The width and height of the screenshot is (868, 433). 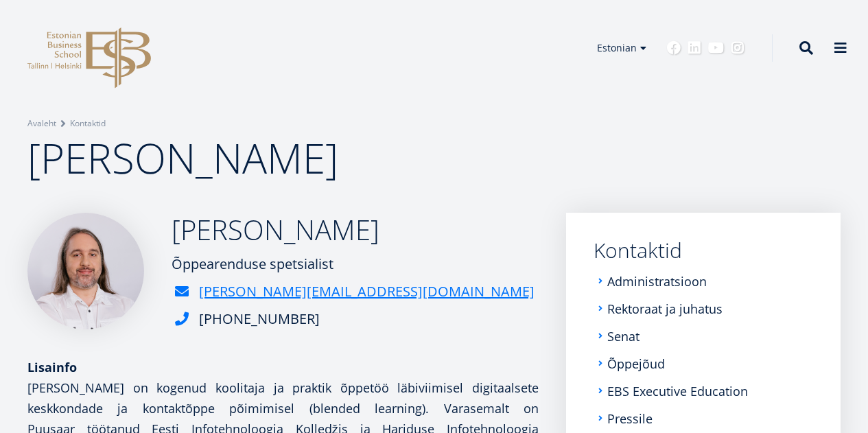 I want to click on a: Senat, so click(x=623, y=336).